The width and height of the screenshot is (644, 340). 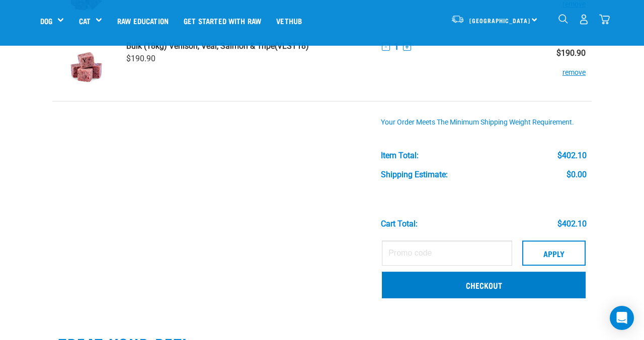 I want to click on a: Dog, so click(x=46, y=21).